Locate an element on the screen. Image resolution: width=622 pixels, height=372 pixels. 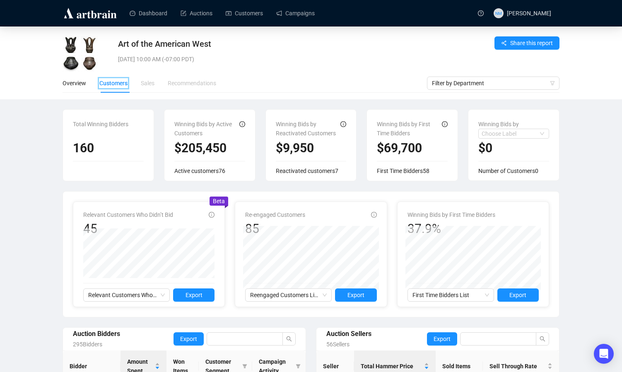
div: Winning Bids by Reactivated Customers is located at coordinates (308, 128).